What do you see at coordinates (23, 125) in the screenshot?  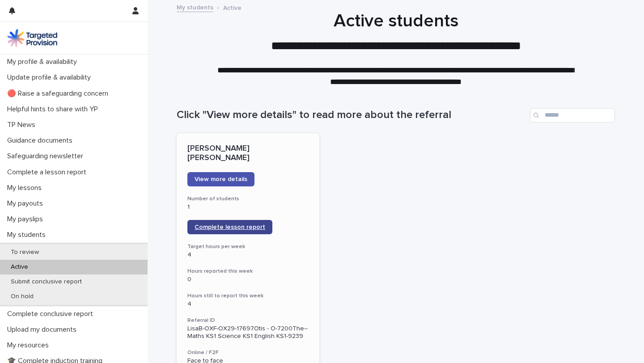 I see `p: TP News` at bounding box center [23, 125].